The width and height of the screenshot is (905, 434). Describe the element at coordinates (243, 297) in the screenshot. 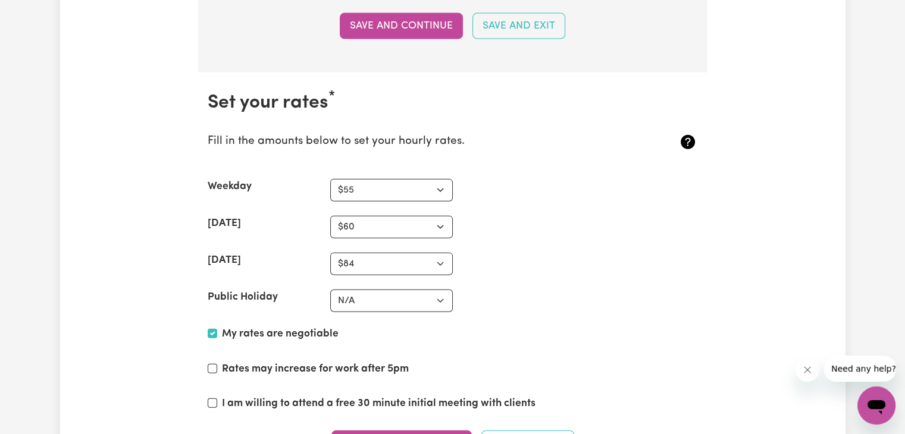

I see `label: Public Holiday` at that location.